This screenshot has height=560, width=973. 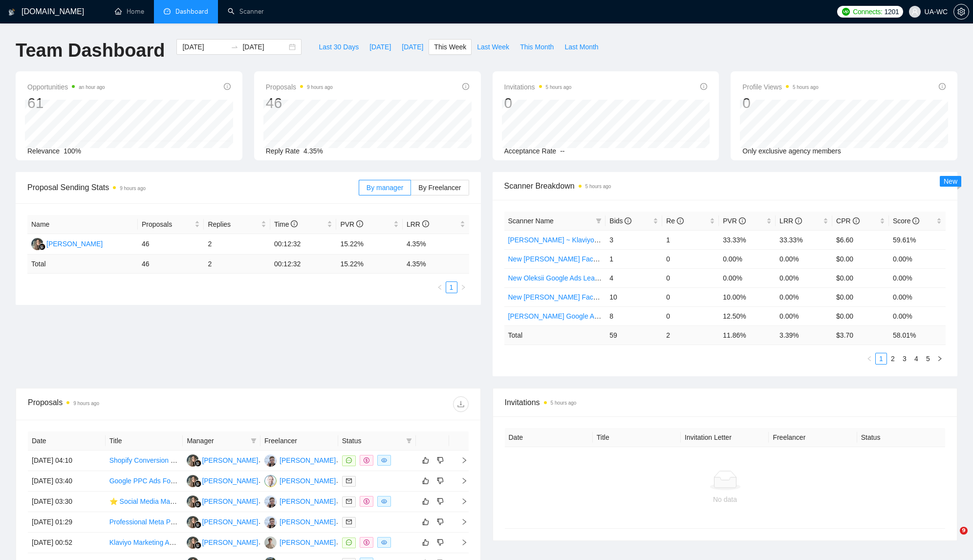 What do you see at coordinates (440, 188) in the screenshot?
I see `span: By Freelancer` at bounding box center [440, 188].